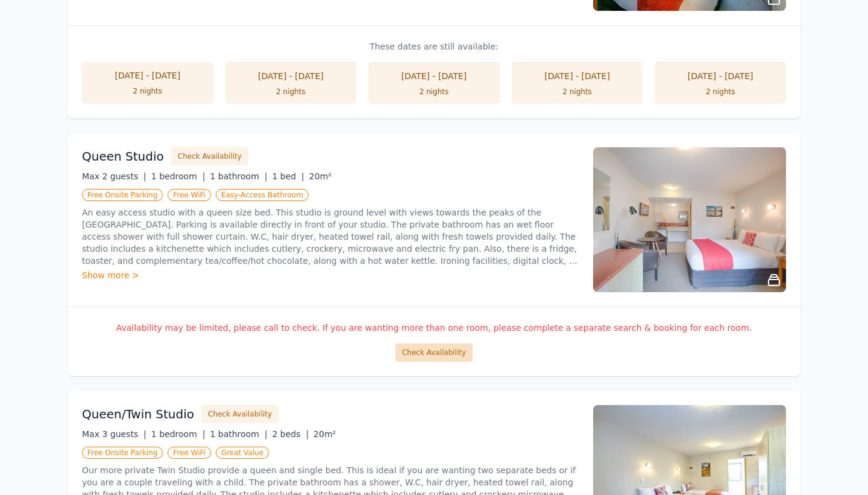 The height and width of the screenshot is (495, 868). What do you see at coordinates (243, 452) in the screenshot?
I see `span: Great Value` at bounding box center [243, 452].